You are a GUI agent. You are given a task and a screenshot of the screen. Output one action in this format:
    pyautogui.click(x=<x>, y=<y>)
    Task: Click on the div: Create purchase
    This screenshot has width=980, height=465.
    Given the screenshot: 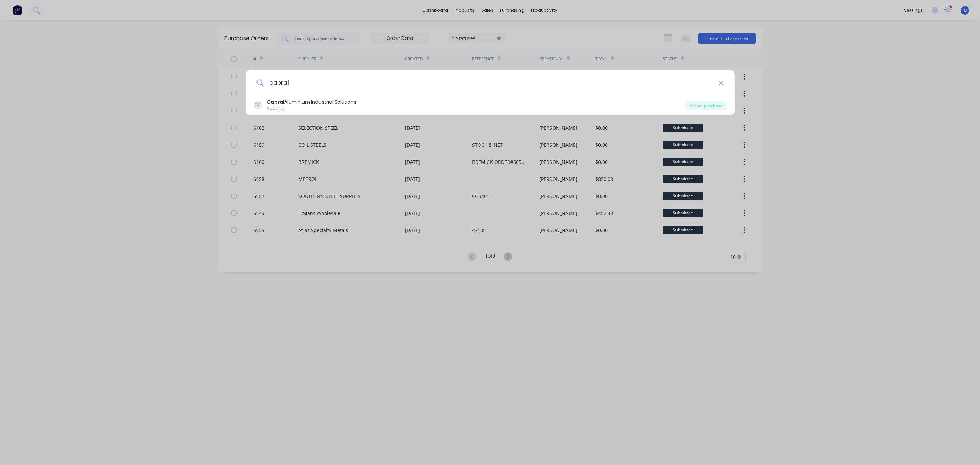 What is the action you would take?
    pyautogui.click(x=706, y=106)
    